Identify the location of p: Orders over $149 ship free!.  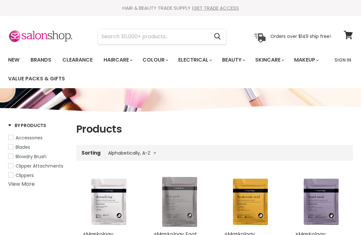
(300, 36).